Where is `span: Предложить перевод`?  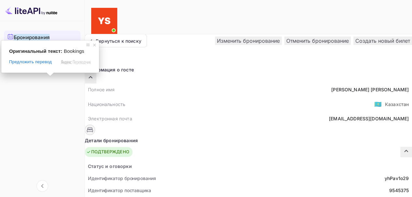
span: Предложить перевод is located at coordinates (30, 62).